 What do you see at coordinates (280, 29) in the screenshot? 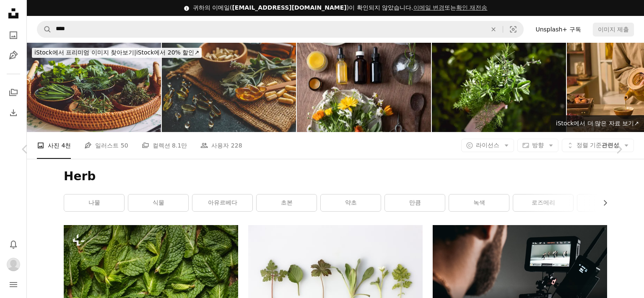
I see `form: 사이트 전체에서 이미지 찾기` at bounding box center [280, 29].